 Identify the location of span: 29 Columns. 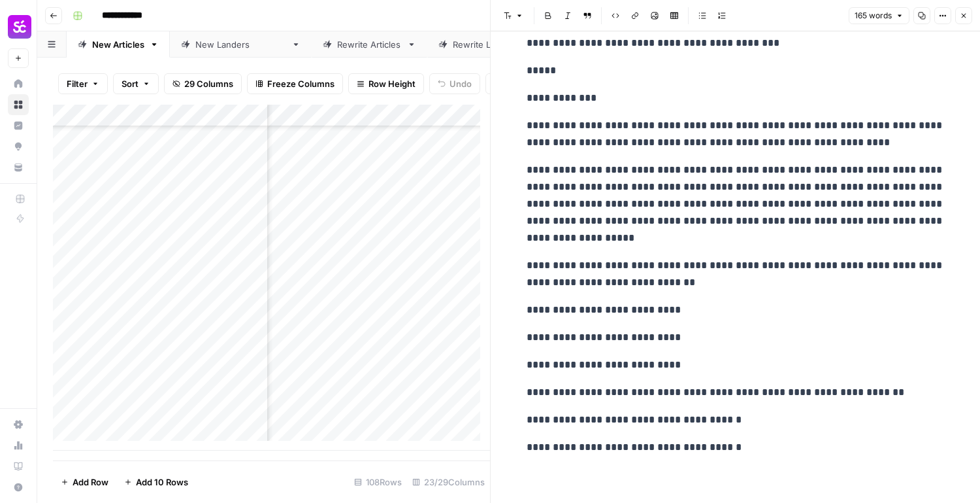
(208, 84).